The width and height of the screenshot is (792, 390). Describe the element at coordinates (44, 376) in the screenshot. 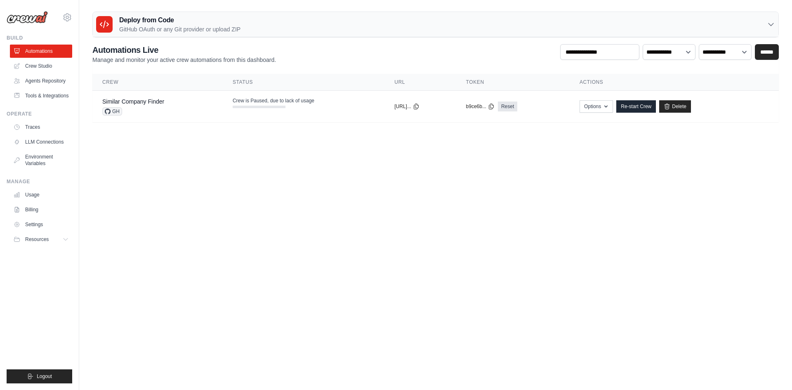

I see `span: Logout` at that location.